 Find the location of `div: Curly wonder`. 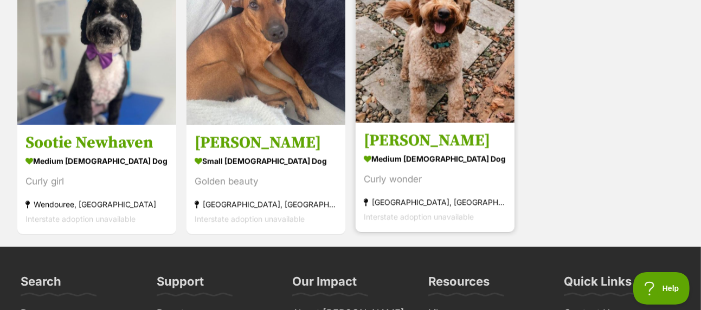

div: Curly wonder is located at coordinates (435, 179).